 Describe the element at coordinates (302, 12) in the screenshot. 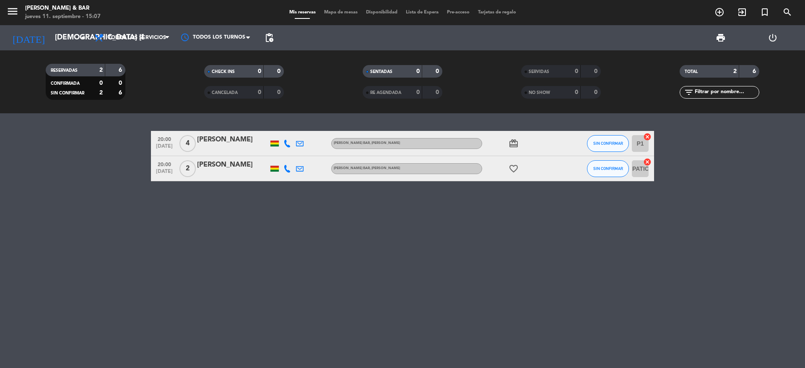

I see `span: Mis reservas` at that location.